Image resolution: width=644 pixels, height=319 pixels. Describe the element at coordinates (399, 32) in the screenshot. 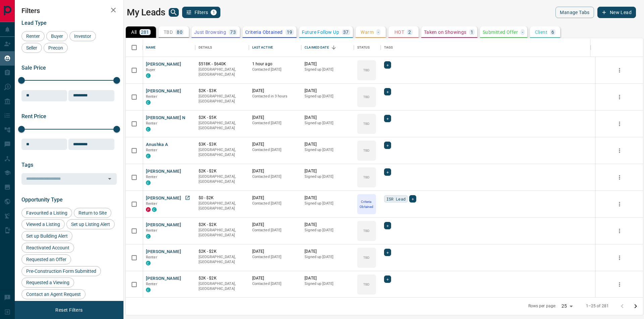

I see `p: HOT` at that location.